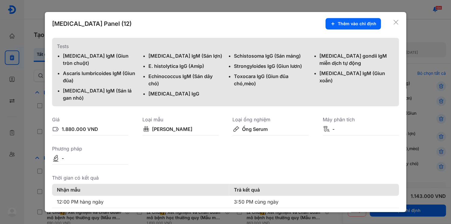 This screenshot has height=224, width=451. I want to click on div: E. histolytica IgG (Amip), so click(186, 66).